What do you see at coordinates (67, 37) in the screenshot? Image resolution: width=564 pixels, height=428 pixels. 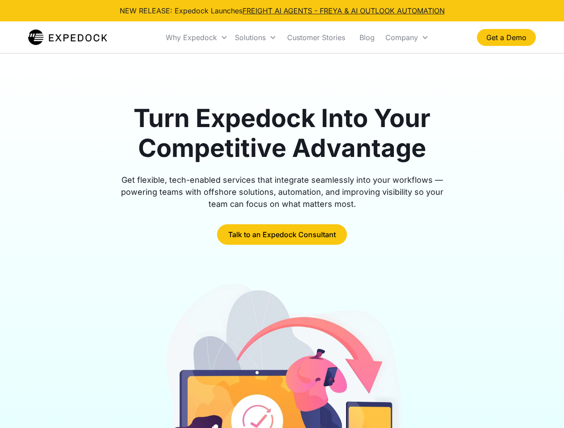 I see `img: Expedock Logo` at bounding box center [67, 37].